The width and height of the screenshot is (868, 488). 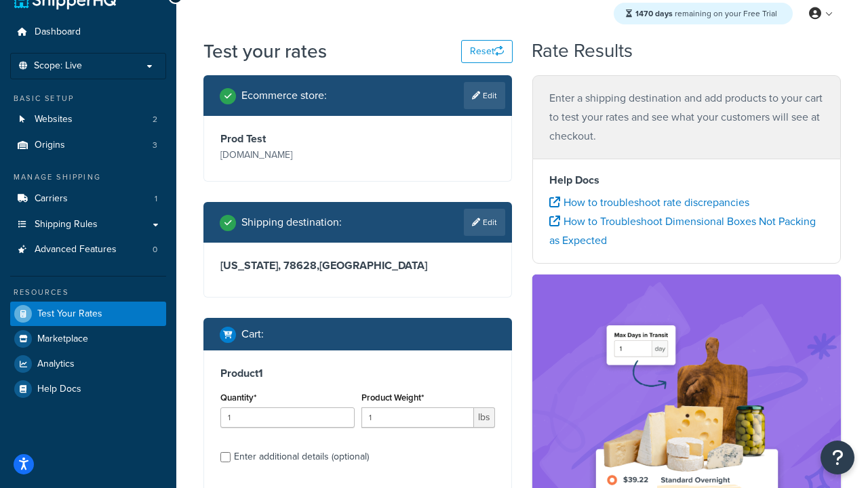 I want to click on label: Product Weight*, so click(x=393, y=397).